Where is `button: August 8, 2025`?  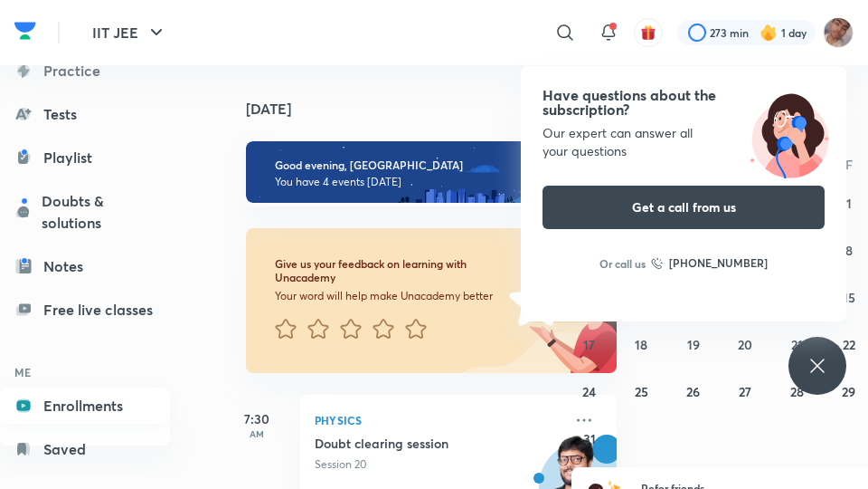
button: August 8, 2025 is located at coordinates (849, 250).